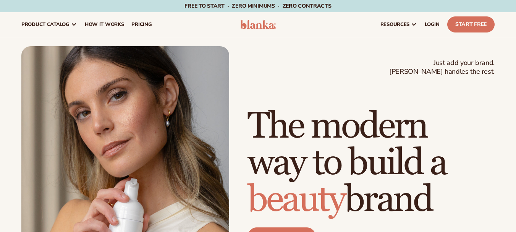 The image size is (516, 232). I want to click on span: beauty, so click(296, 199).